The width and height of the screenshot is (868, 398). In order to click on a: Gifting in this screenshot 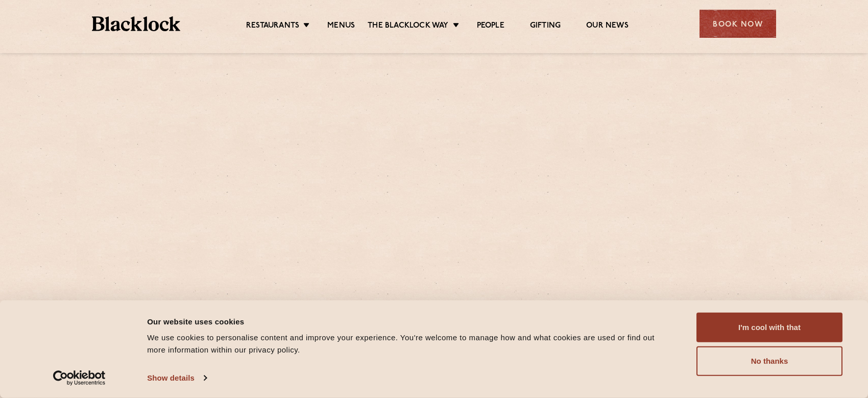, I will do `click(545, 26)`.